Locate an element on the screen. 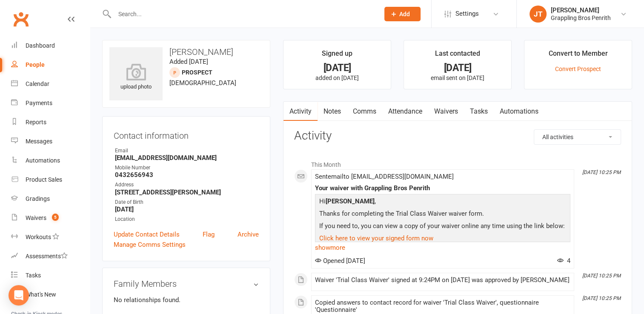  div: Last contacted is located at coordinates (457, 56).